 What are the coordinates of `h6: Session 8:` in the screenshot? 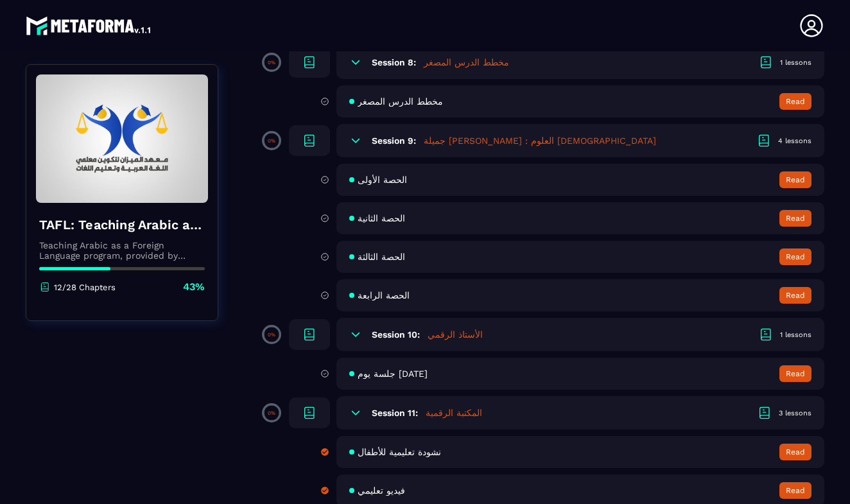 It's located at (393, 62).